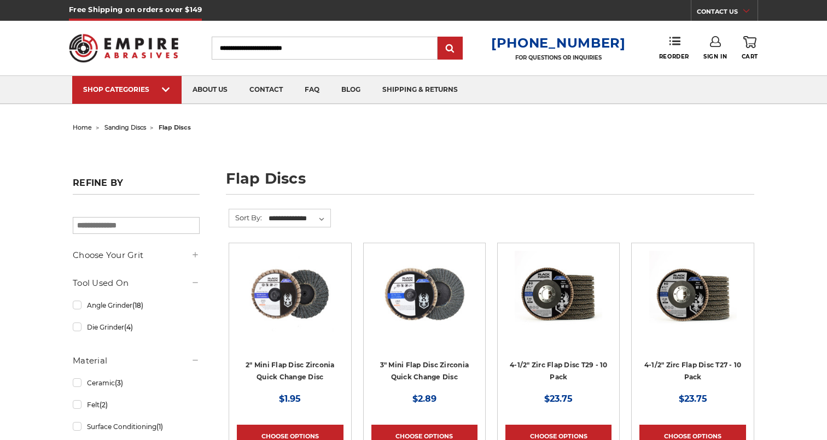 Image resolution: width=827 pixels, height=440 pixels. I want to click on span: home, so click(82, 127).